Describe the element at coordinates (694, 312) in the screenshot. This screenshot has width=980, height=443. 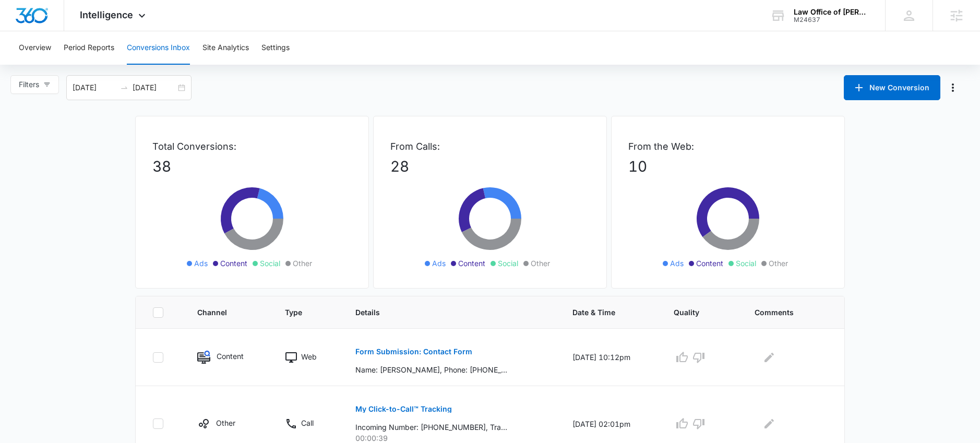
I see `span: Quality` at that location.